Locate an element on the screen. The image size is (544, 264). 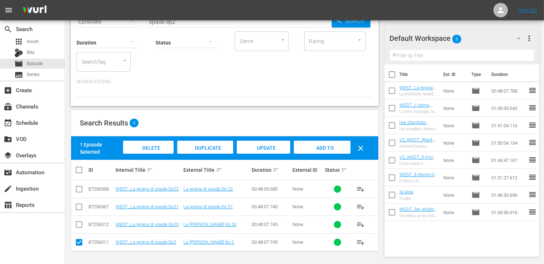
button: Search is located at coordinates (351, 21).